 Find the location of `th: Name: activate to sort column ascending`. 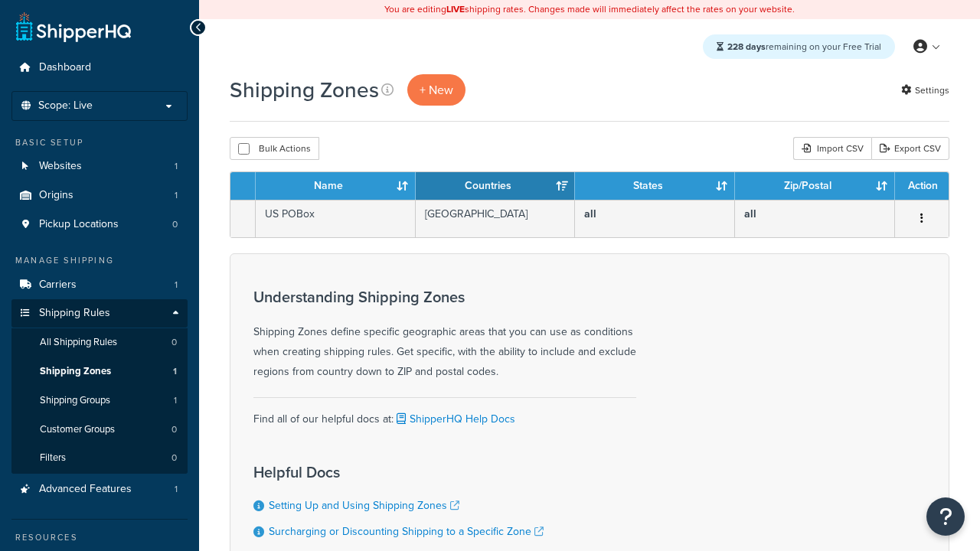

th: Name: activate to sort column ascending is located at coordinates (335, 186).